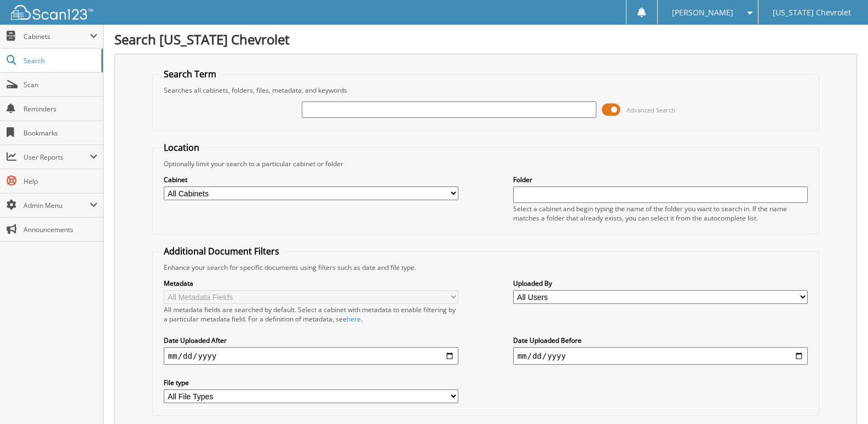 The height and width of the screenshot is (424, 868). Describe the element at coordinates (661, 340) in the screenshot. I see `label: Date Uploaded Before` at that location.